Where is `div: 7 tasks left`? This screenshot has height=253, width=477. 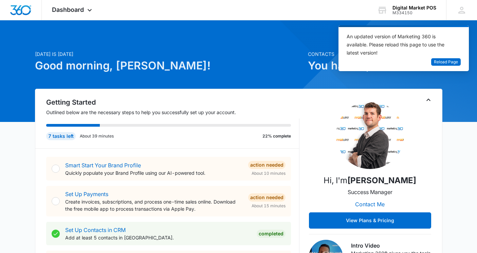 div: 7 tasks left is located at coordinates (61, 136).